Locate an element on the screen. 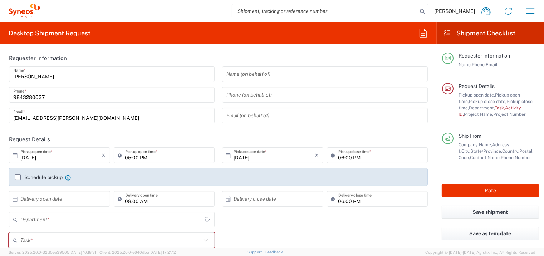 The image size is (544, 256). h2: Requester Information is located at coordinates (38, 58).